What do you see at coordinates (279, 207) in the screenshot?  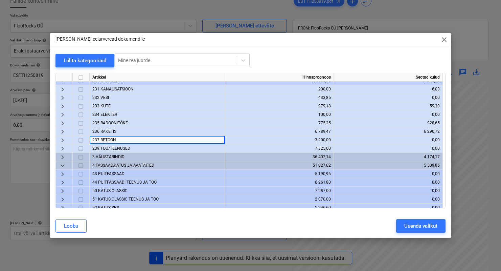 I see `div: 1 246,60` at bounding box center [279, 207].